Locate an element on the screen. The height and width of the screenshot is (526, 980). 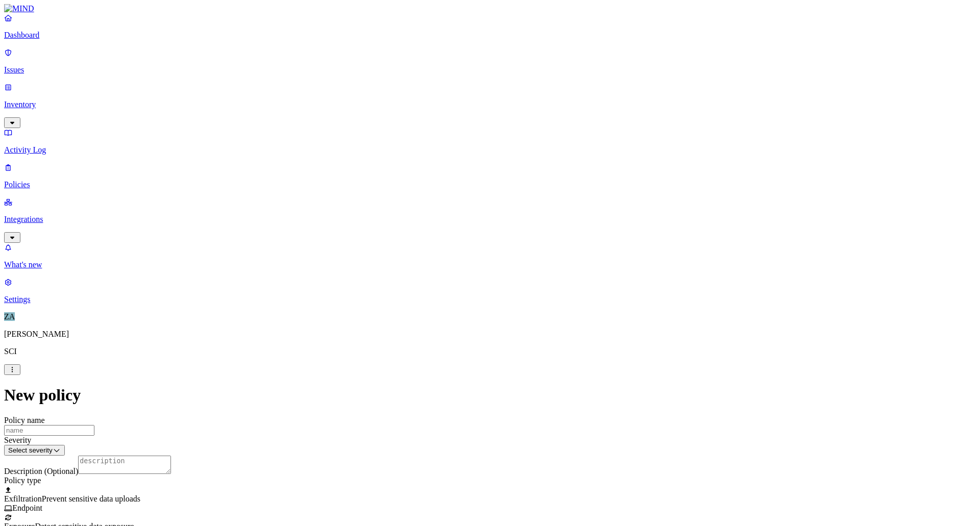
a: Activity Log is located at coordinates (490, 141).